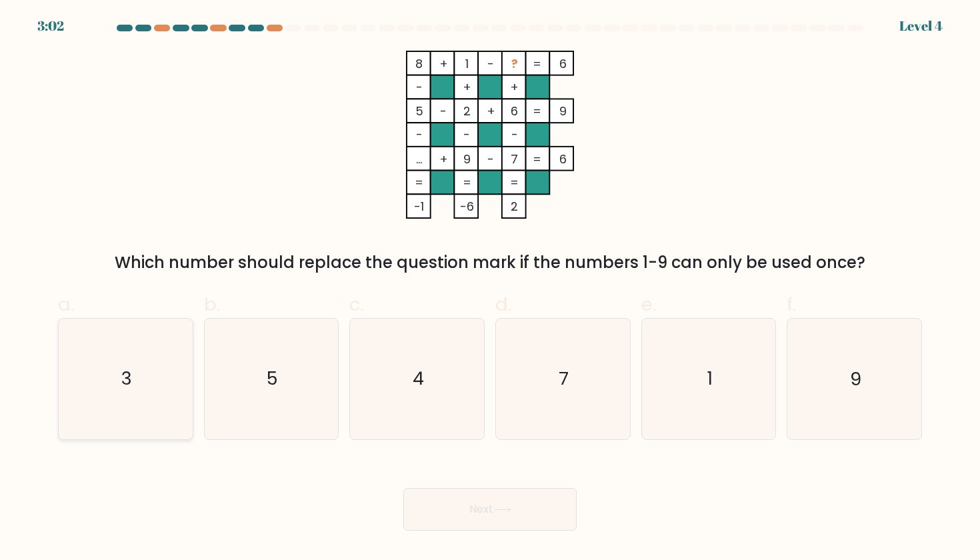 This screenshot has width=980, height=560. I want to click on tspan: 7, so click(514, 158).